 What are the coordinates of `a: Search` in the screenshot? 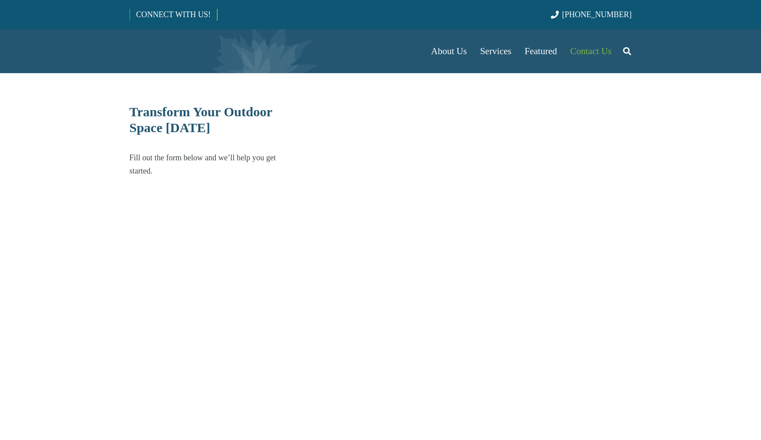 It's located at (627, 51).